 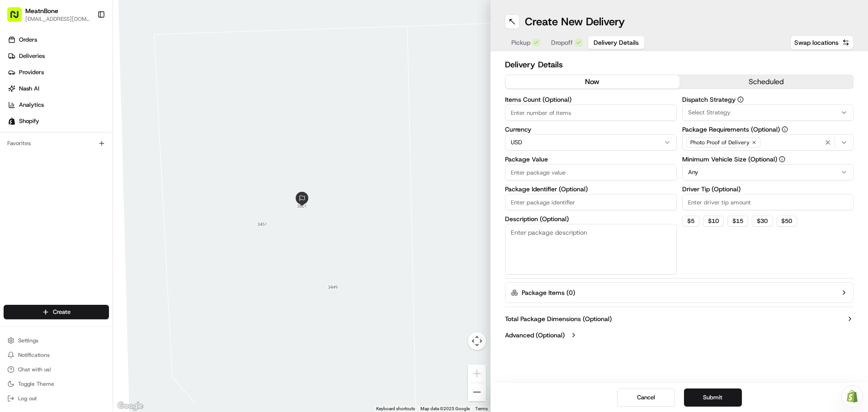 What do you see at coordinates (34, 370) in the screenshot?
I see `span: Chat with us!` at bounding box center [34, 370].